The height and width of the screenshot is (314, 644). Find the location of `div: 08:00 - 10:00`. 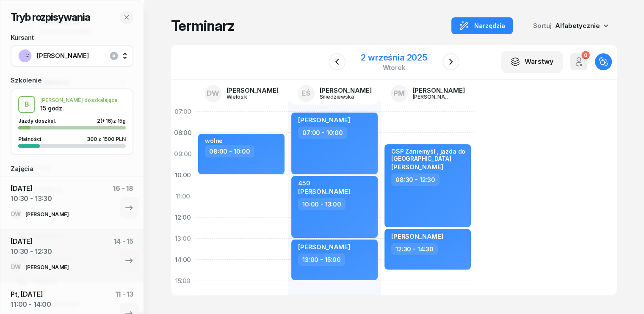

div: 08:00 - 10:00 is located at coordinates (229, 151).